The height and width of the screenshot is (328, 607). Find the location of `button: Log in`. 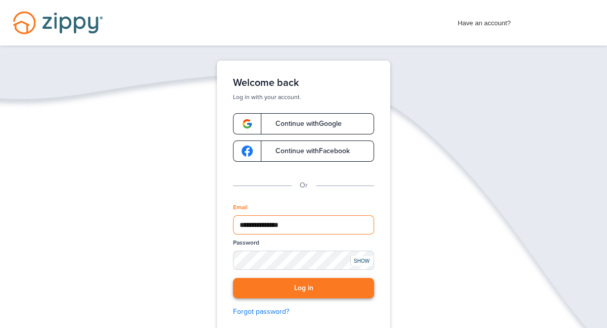

button: Log in is located at coordinates (303, 288).